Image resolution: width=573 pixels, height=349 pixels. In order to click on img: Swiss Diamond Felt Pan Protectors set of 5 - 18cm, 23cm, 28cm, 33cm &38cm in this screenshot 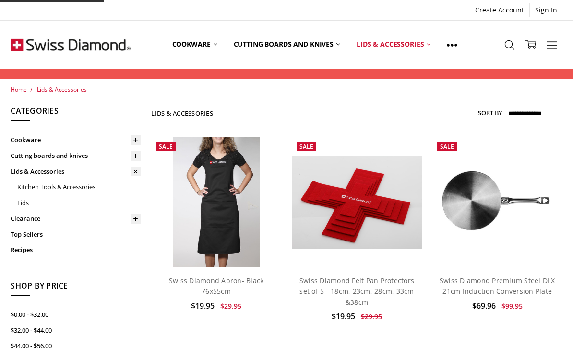, I will do `click(357, 202)`.